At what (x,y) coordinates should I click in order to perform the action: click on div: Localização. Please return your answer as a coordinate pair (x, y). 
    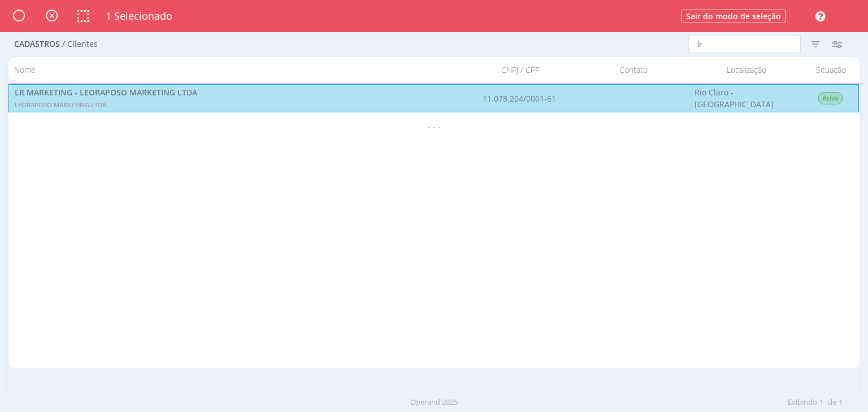
    Looking at the image, I should click on (746, 70).